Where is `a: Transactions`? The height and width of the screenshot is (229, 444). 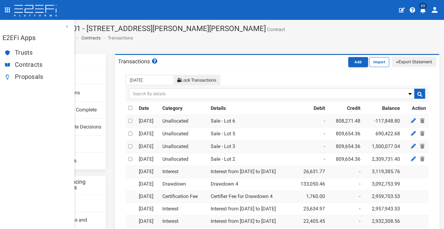
a: Transactions is located at coordinates (77, 93).